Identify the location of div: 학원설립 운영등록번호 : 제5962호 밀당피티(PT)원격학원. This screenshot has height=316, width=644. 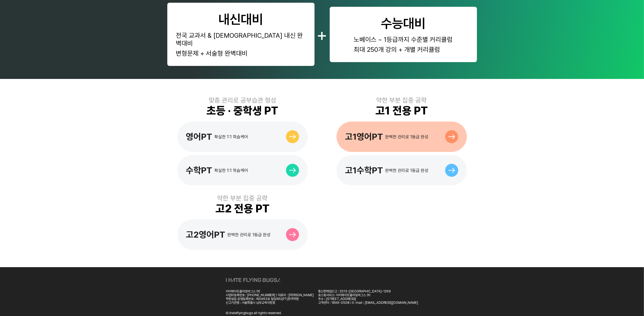
(270, 299).